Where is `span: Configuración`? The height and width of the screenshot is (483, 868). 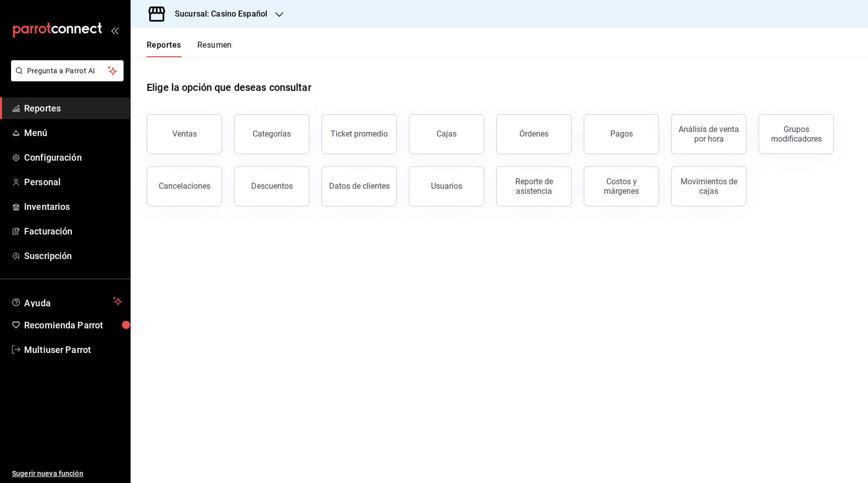
span: Configuración is located at coordinates (73, 157).